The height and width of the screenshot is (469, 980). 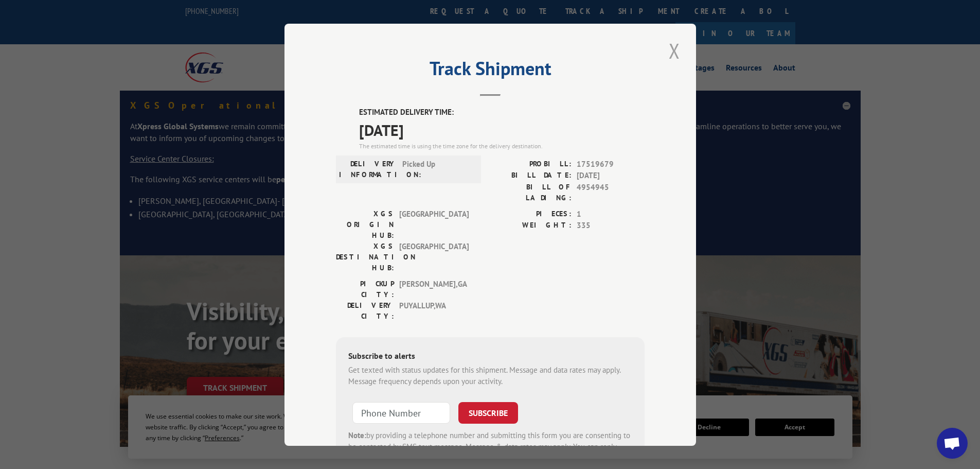 What do you see at coordinates (531, 213) in the screenshot?
I see `label: PIECES:` at bounding box center [531, 213].